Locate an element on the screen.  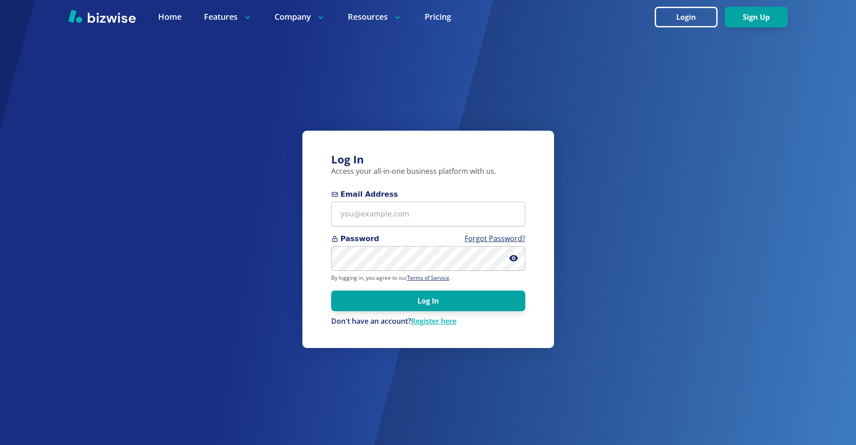
button: Login is located at coordinates (686, 17).